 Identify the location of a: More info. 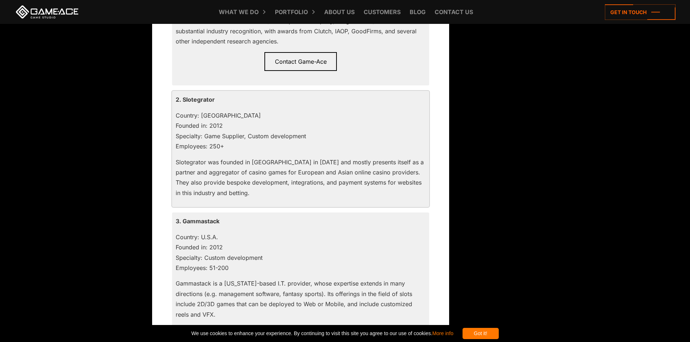
(443, 334).